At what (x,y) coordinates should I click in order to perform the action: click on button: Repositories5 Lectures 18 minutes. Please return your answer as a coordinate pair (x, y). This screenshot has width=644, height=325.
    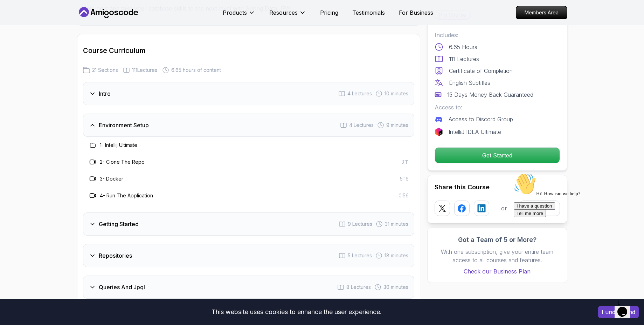
    Looking at the image, I should click on (248, 255).